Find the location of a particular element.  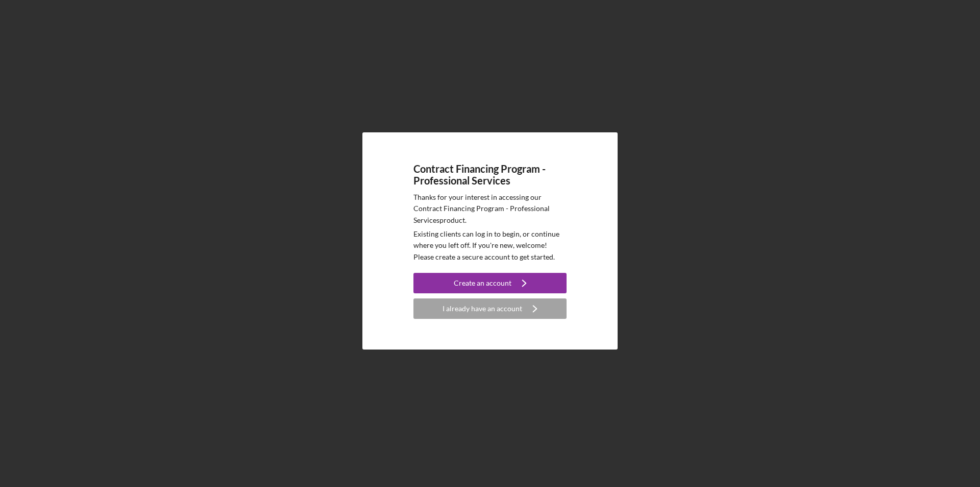

button: Create an account is located at coordinates (490, 283).